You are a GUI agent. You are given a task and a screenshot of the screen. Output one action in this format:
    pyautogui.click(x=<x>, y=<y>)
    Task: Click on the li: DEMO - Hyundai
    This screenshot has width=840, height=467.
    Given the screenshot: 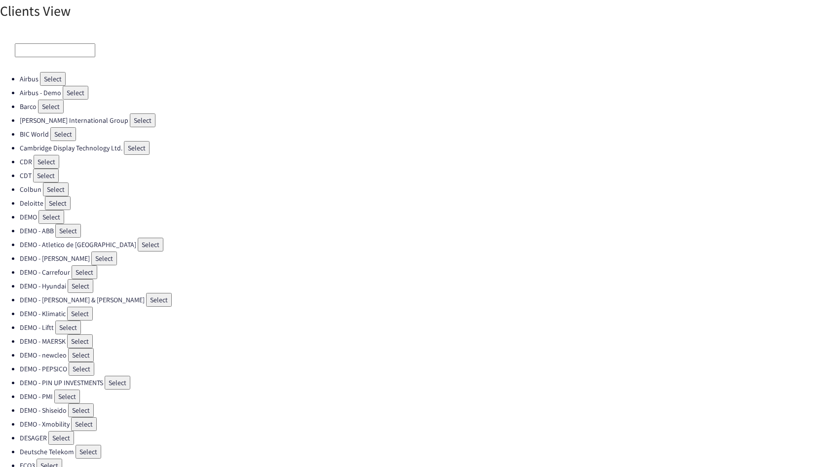 What is the action you would take?
    pyautogui.click(x=430, y=286)
    